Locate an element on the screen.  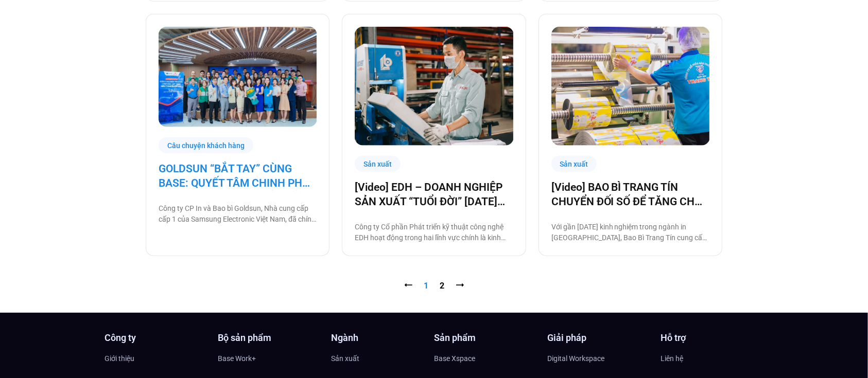
a: Sản xuất is located at coordinates (382, 359).